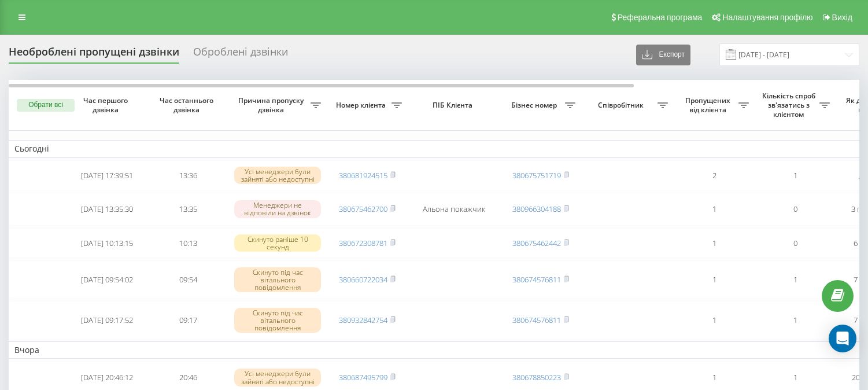 The width and height of the screenshot is (868, 390). I want to click on button: Експорт, so click(663, 55).